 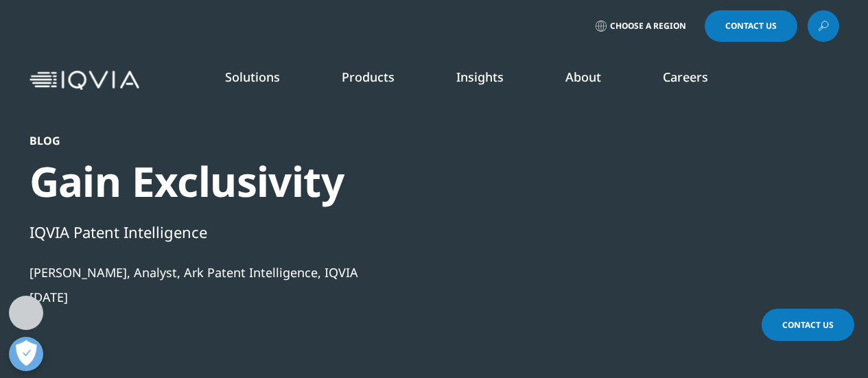 What do you see at coordinates (253, 77) in the screenshot?
I see `a: Solutions` at bounding box center [253, 77].